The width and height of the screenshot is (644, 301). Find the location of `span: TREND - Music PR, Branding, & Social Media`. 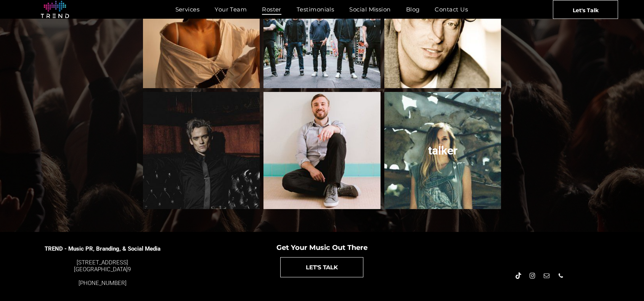

span: TREND - Music PR, Branding, & Social Media is located at coordinates (102, 249).